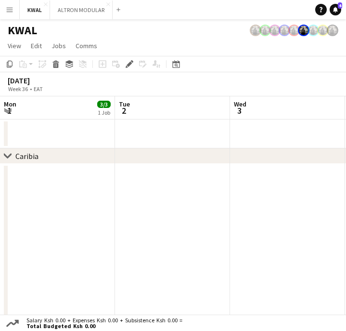  Describe the element at coordinates (124, 110) in the screenshot. I see `span: 2` at that location.